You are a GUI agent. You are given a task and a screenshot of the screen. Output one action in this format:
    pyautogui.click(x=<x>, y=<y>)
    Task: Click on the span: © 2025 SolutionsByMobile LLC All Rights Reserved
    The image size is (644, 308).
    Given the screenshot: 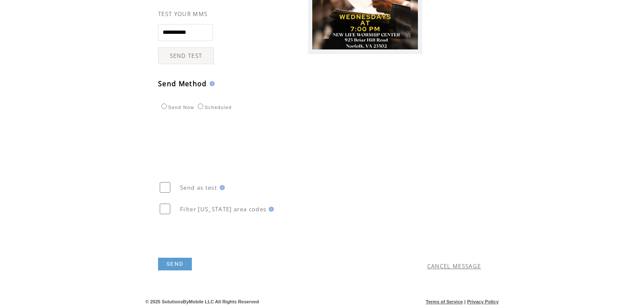 What is the action you would take?
    pyautogui.click(x=202, y=302)
    